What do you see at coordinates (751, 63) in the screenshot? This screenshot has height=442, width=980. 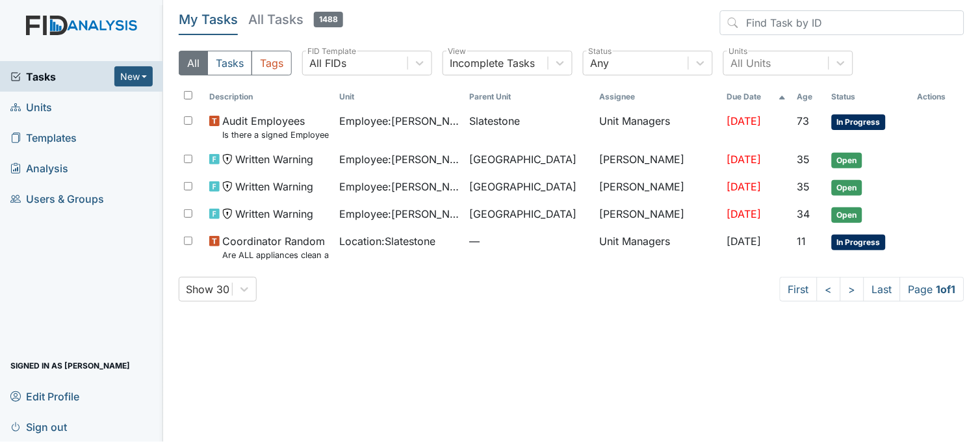 I see `div: All Units` at bounding box center [751, 63].